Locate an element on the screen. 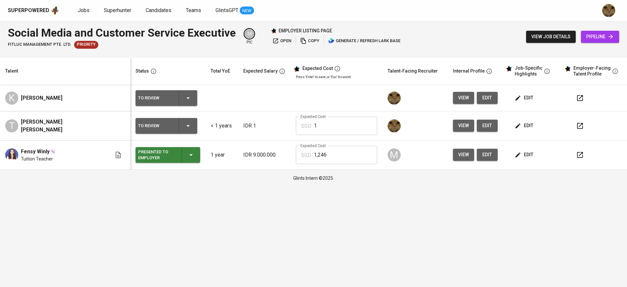 The image size is (627, 287). div: Employer-Facing Talent Profile is located at coordinates (592, 71).